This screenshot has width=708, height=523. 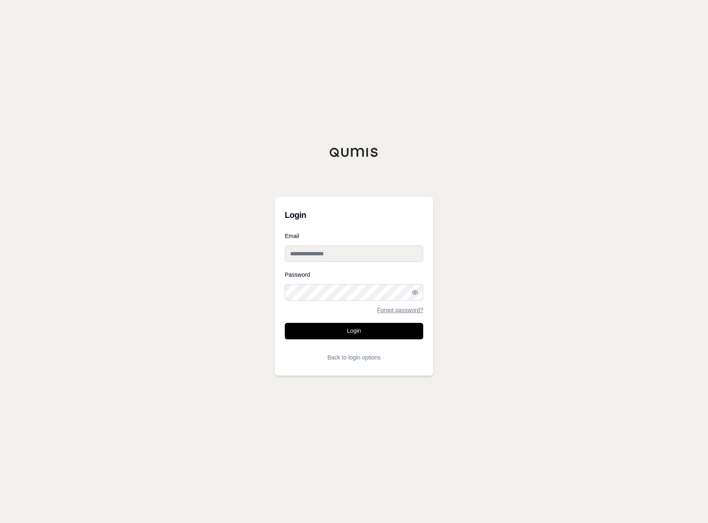 What do you see at coordinates (354, 215) in the screenshot?
I see `h3: Login` at bounding box center [354, 215].